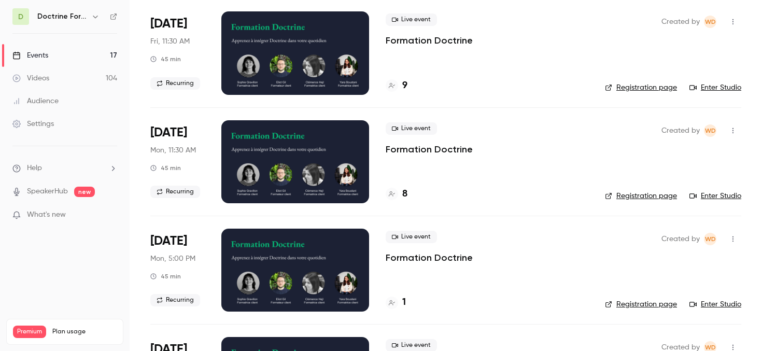 This screenshot has height=351, width=762. Describe the element at coordinates (62, 17) in the screenshot. I see `h6: Doctrine Formation Avocats` at that location.